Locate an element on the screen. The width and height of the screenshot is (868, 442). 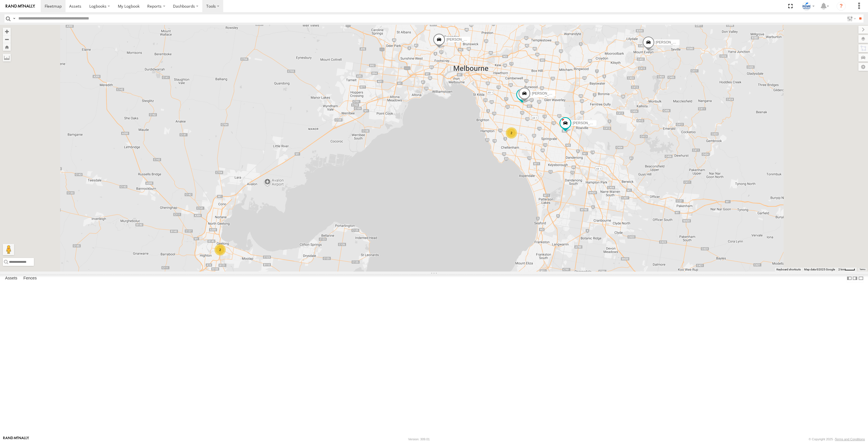
button: Drag Pegman onto the map to open Street View is located at coordinates (8, 249).